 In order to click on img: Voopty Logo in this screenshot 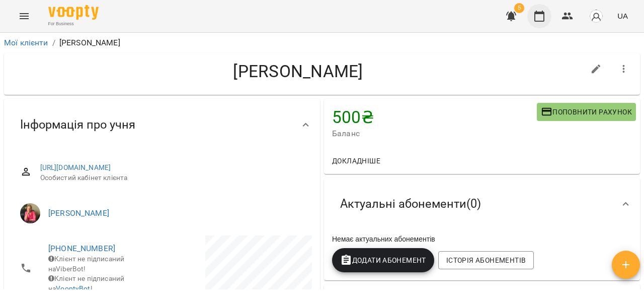, I will do `click(74, 12)`.